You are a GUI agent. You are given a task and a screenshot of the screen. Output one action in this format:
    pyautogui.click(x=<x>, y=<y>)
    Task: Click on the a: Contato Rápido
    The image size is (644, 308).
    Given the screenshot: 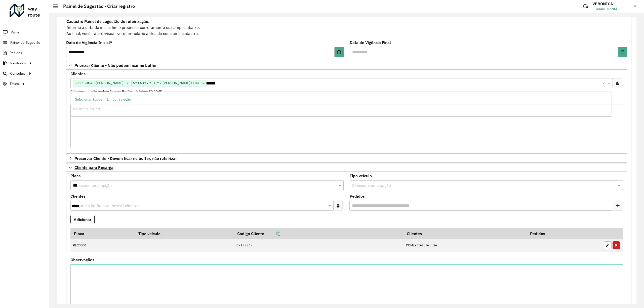 What is the action you would take?
    pyautogui.click(x=586, y=6)
    